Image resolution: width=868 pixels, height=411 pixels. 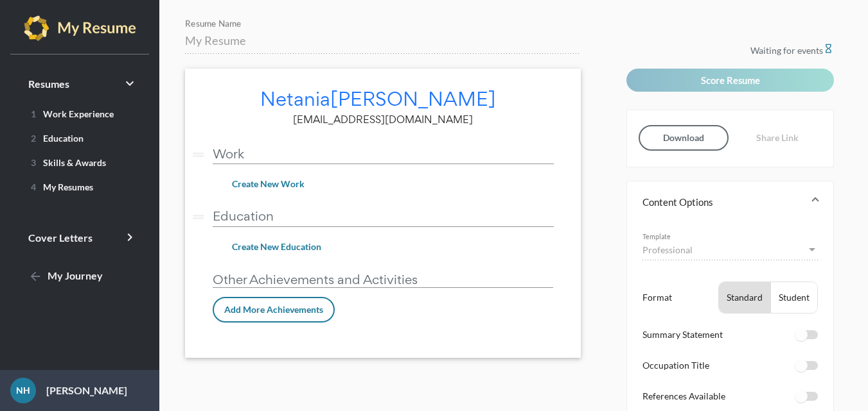 I want to click on span: 4, so click(x=33, y=187).